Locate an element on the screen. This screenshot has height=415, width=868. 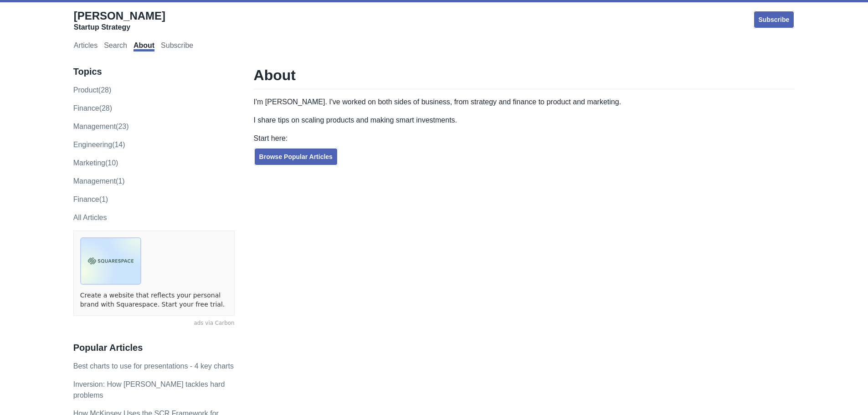
a: finance(28) is located at coordinates (93, 107).